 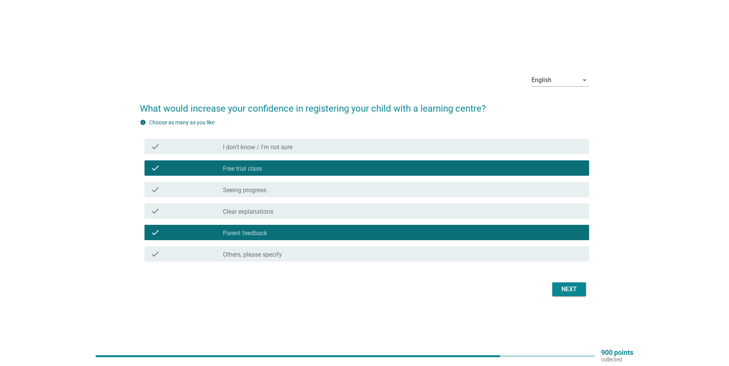 What do you see at coordinates (245, 234) in the screenshot?
I see `label: Parent feedback` at bounding box center [245, 234].